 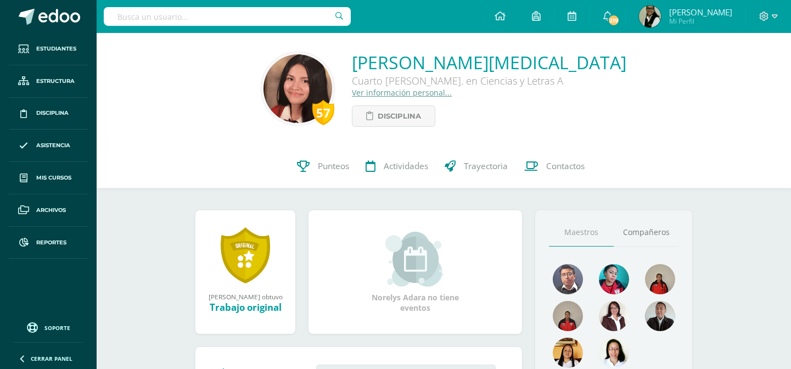 What do you see at coordinates (614, 279) in the screenshot?
I see `img: 1c7763f46a97a60cb2d0673d8595e6ce.png` at bounding box center [614, 279].